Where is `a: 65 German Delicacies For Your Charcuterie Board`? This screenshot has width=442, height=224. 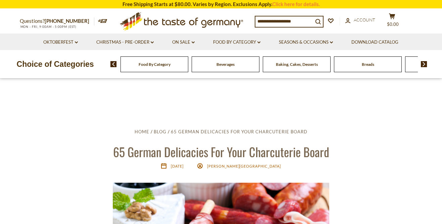
a: 65 German Delicacies For Your Charcuterie Board is located at coordinates (239, 132).